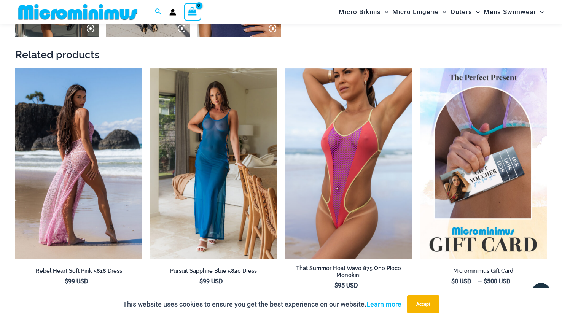  Describe the element at coordinates (484, 271) in the screenshot. I see `h2: Microminimus Gift Card` at that location.